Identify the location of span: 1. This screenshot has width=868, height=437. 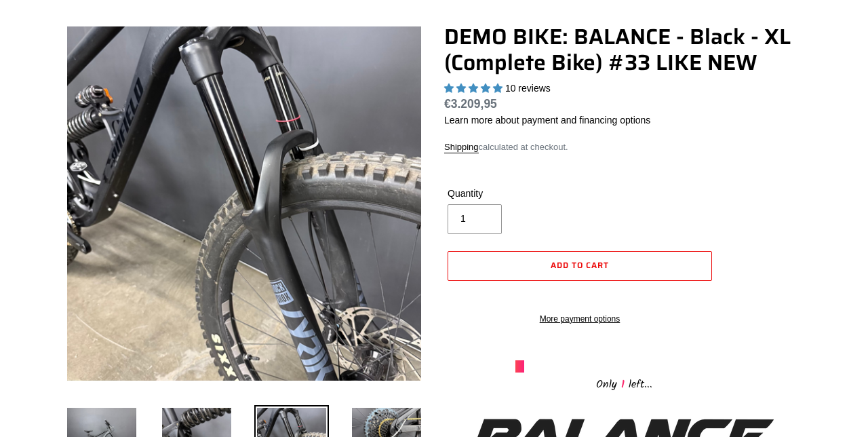
(622, 384).